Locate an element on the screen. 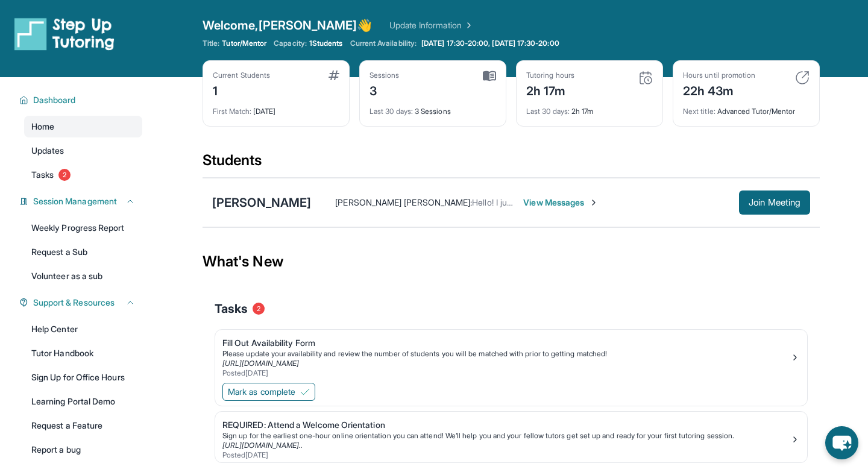  a: Updates is located at coordinates (83, 150).